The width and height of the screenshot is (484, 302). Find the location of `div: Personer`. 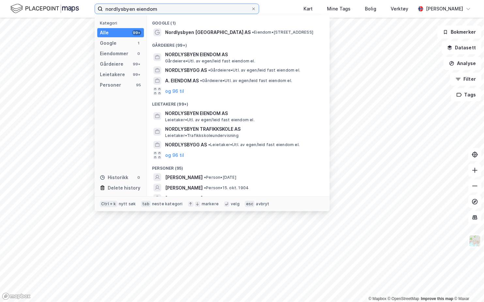

div: Personer is located at coordinates (110, 85).